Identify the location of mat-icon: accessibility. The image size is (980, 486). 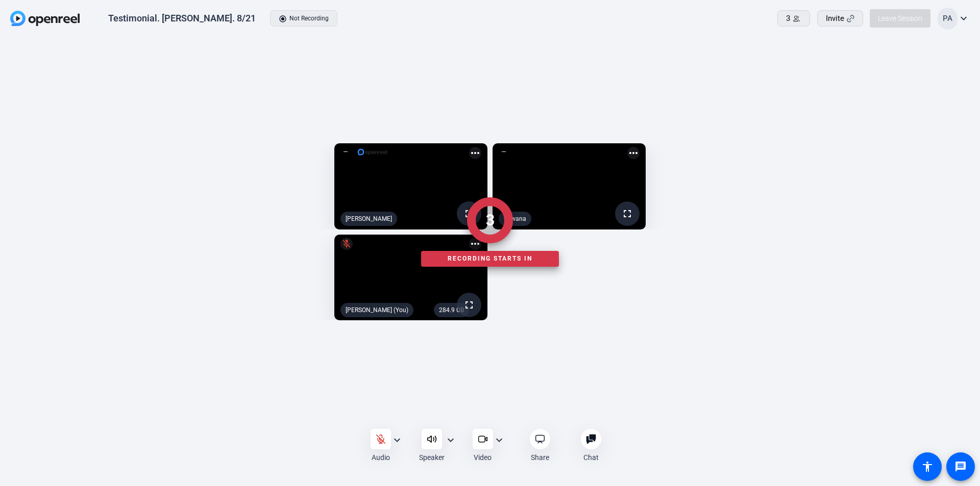
(927, 467).